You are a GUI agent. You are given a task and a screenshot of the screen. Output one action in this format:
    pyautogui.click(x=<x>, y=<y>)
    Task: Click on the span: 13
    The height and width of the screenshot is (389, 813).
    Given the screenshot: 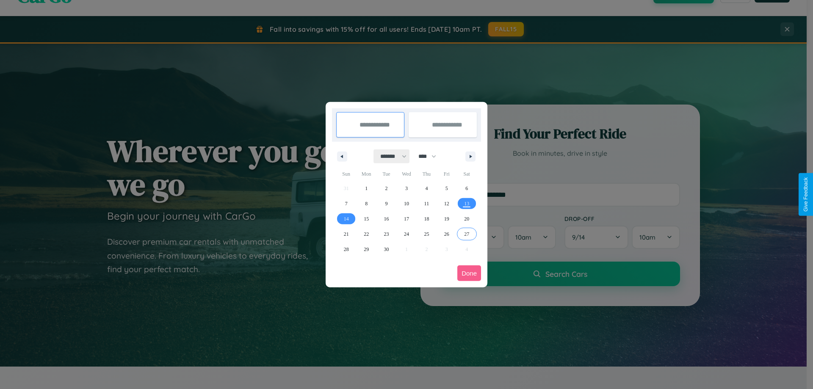 What is the action you would take?
    pyautogui.click(x=467, y=204)
    